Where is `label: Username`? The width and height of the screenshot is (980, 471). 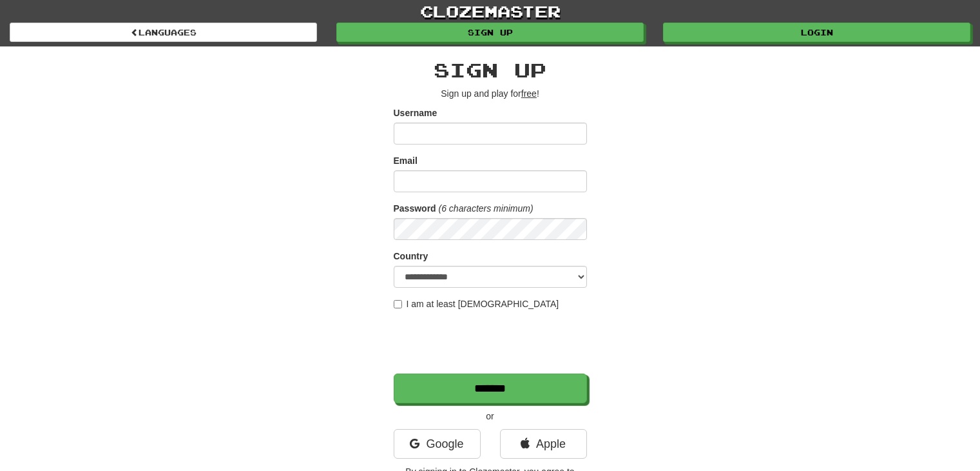
label: Username is located at coordinates (416, 113).